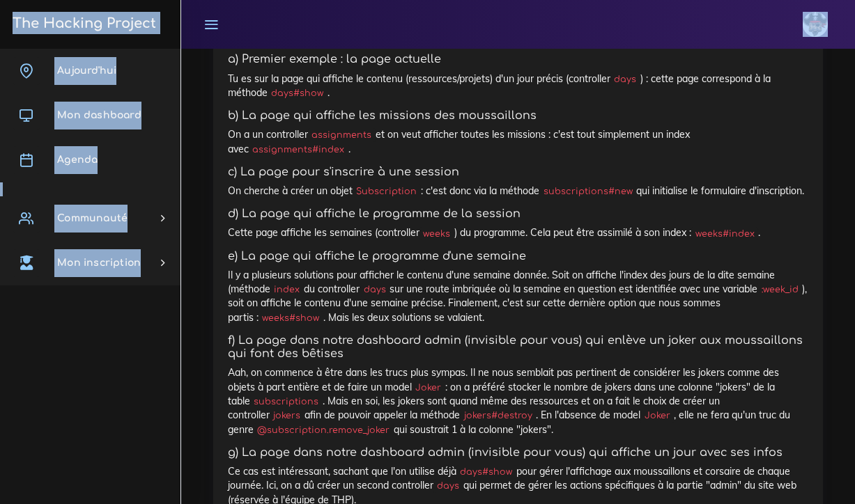 This screenshot has height=504, width=855. Describe the element at coordinates (286, 402) in the screenshot. I see `code: subscriptions` at that location.